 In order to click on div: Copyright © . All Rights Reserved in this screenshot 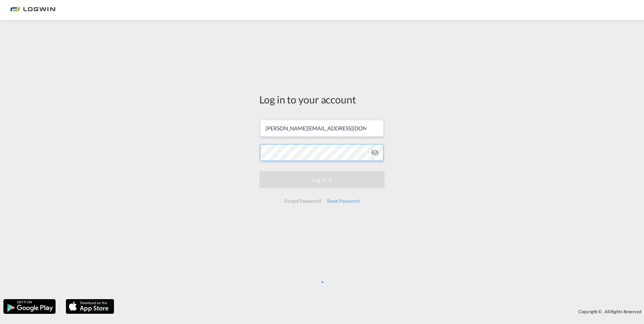, I will do `click(380, 311)`.